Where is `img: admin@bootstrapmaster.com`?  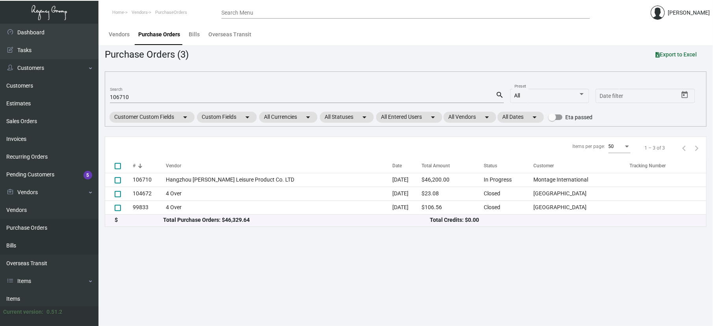 img: admin@bootstrapmaster.com is located at coordinates (658, 13).